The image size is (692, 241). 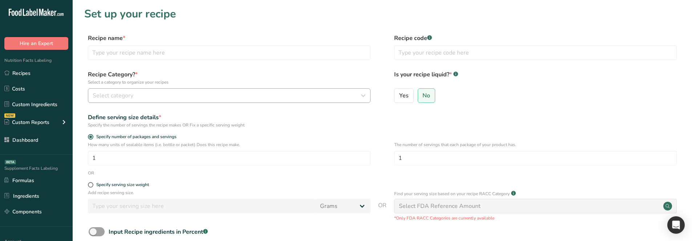 What do you see at coordinates (536, 53) in the screenshot?
I see `input: Type your recipe code here` at bounding box center [536, 53].